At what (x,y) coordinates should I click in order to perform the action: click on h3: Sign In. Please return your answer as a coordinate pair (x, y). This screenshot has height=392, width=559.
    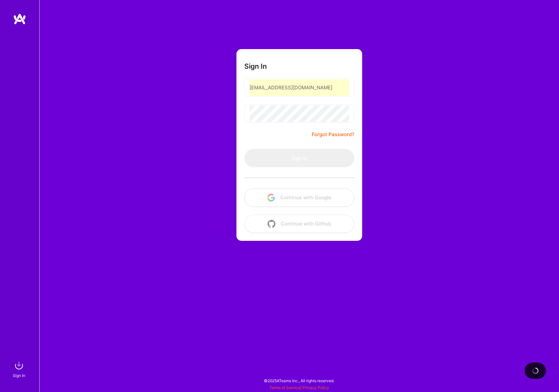
    Looking at the image, I should click on (255, 66).